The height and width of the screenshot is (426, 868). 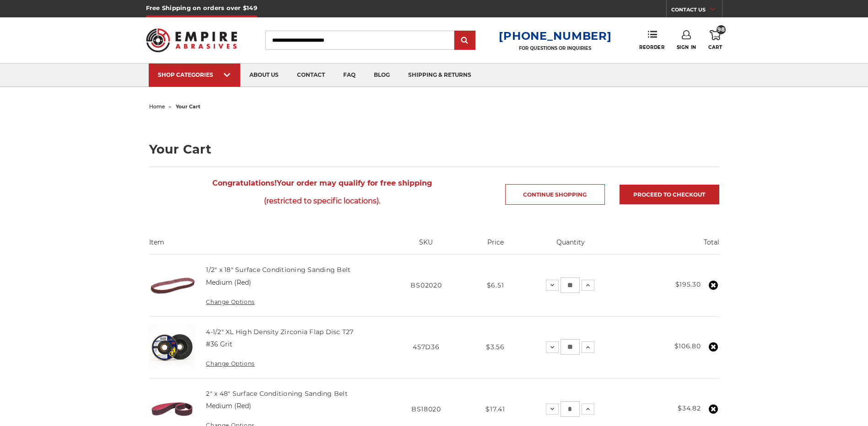 I want to click on img: 1/2" x 18" Surface Conditioning Sanding Belt, so click(x=172, y=286).